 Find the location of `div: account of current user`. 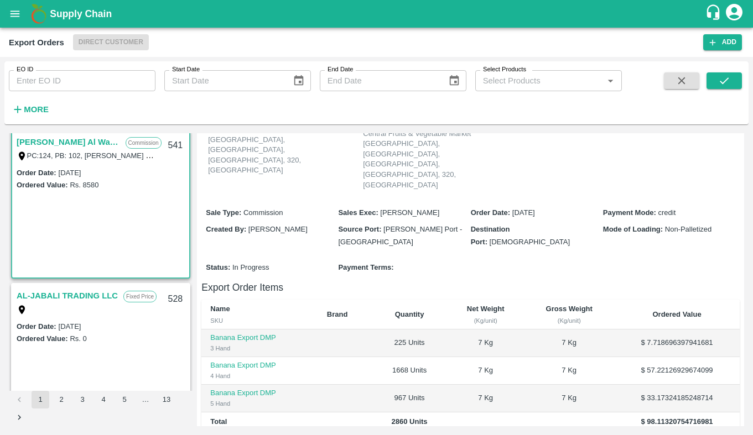

div: account of current user is located at coordinates (734, 14).